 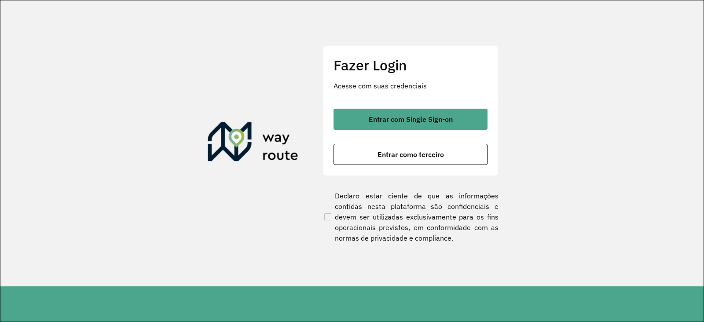 I want to click on span: Entrar com Single Sign-on, so click(x=411, y=119).